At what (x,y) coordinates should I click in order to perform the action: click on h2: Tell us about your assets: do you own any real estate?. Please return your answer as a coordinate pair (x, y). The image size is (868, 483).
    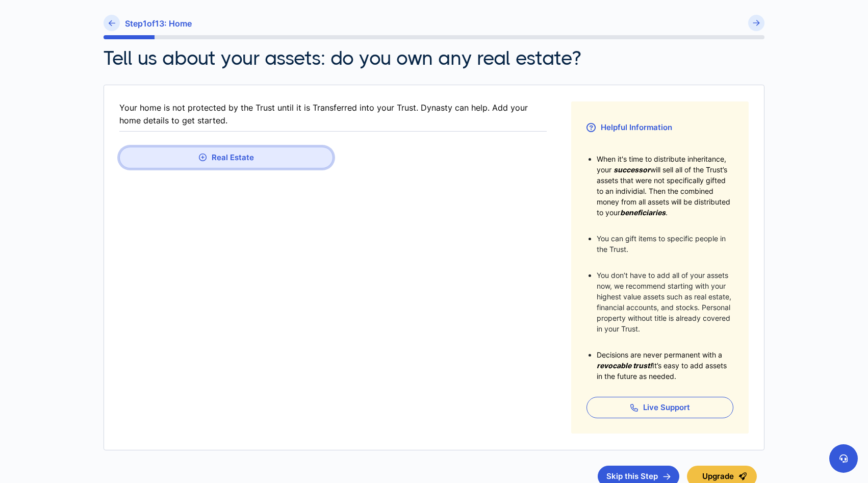
    Looking at the image, I should click on (342, 58).